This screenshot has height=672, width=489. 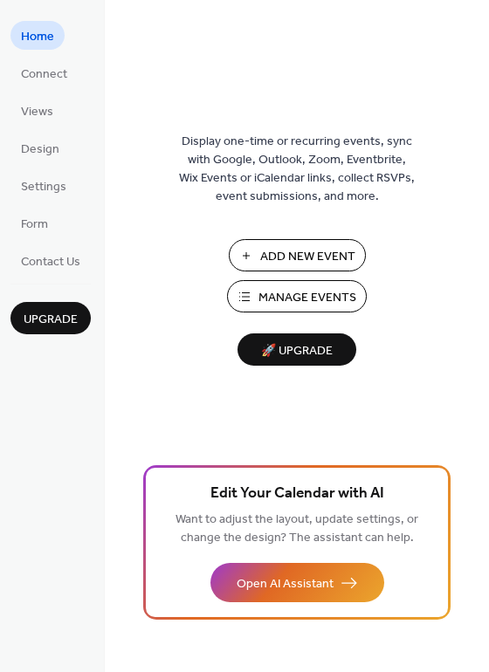 What do you see at coordinates (284, 584) in the screenshot?
I see `span: Open AI Assistant` at bounding box center [284, 584].